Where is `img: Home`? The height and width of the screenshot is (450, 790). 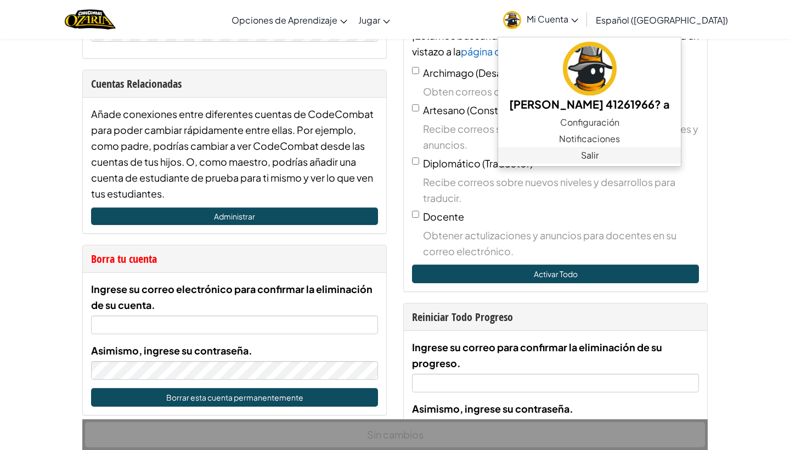 img: Home is located at coordinates (90, 19).